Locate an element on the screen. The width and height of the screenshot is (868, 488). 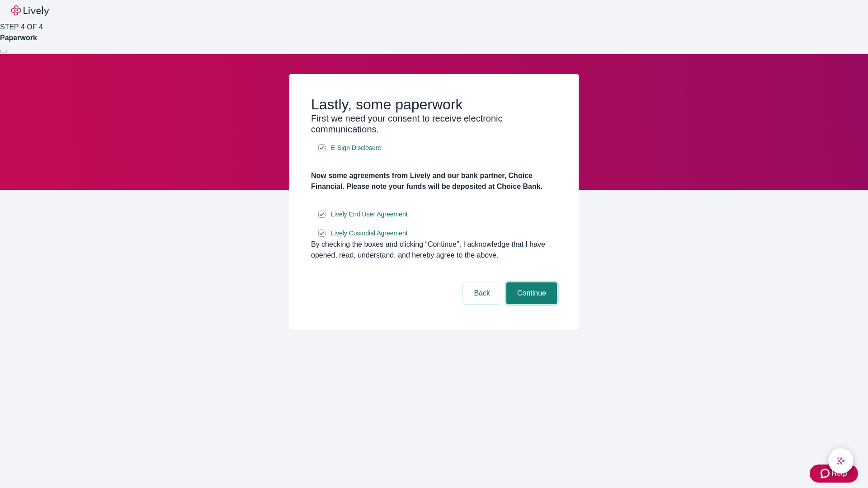
span: Lively End User Agreement is located at coordinates (369, 214).